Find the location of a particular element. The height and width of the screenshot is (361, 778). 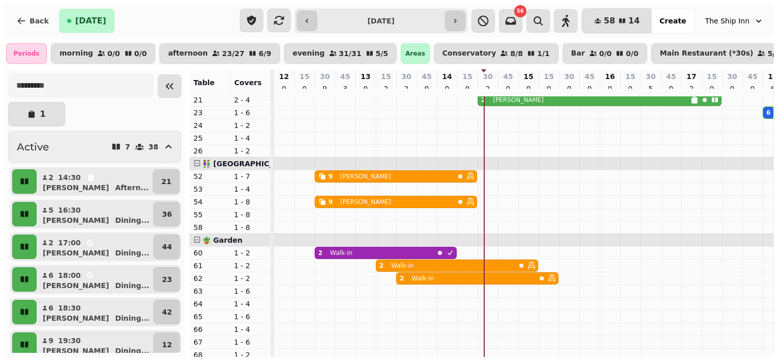

button: Bar0/00/0 is located at coordinates (605, 53).